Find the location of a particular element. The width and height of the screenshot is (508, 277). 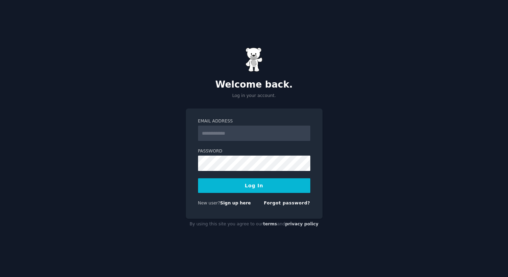

span: New user? is located at coordinates (209, 203).